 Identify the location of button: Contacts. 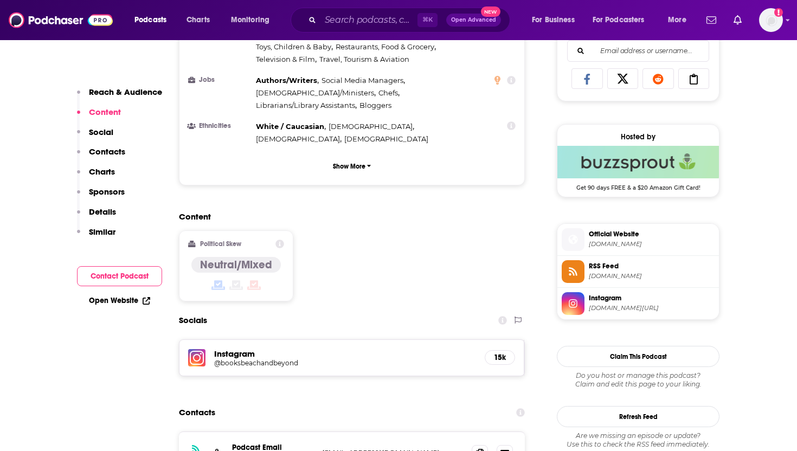
(101, 156).